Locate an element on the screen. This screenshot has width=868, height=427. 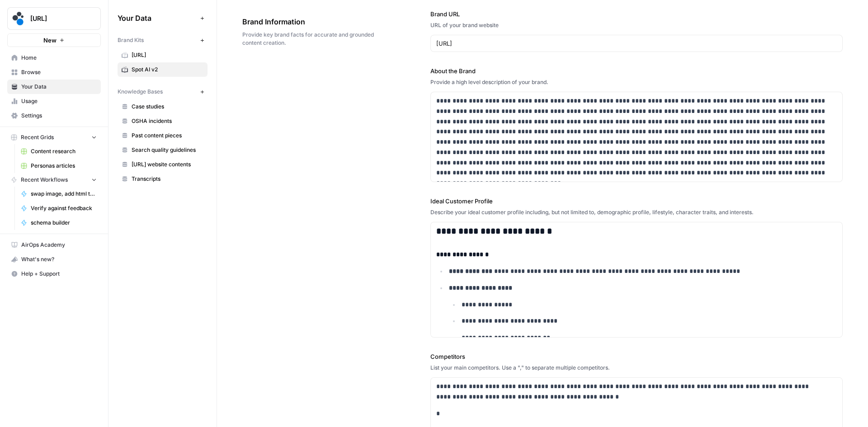
button: What's new? is located at coordinates (54, 260).